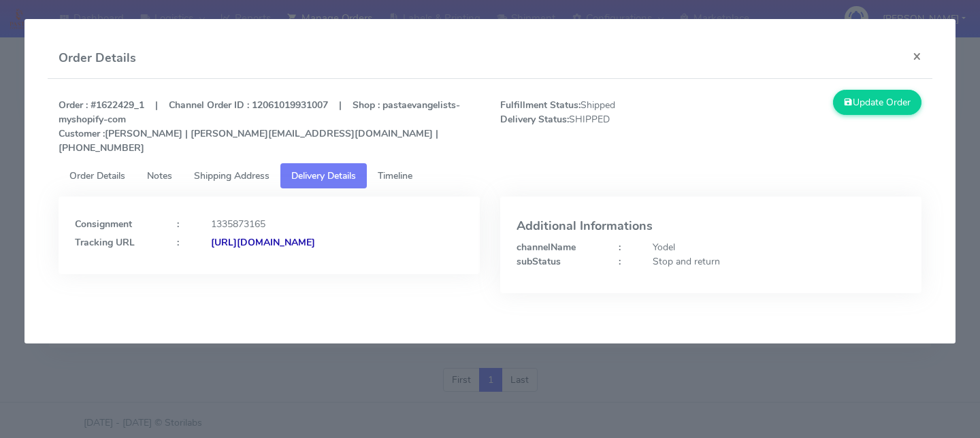  What do you see at coordinates (877, 102) in the screenshot?
I see `button: Update Order` at bounding box center [877, 102].